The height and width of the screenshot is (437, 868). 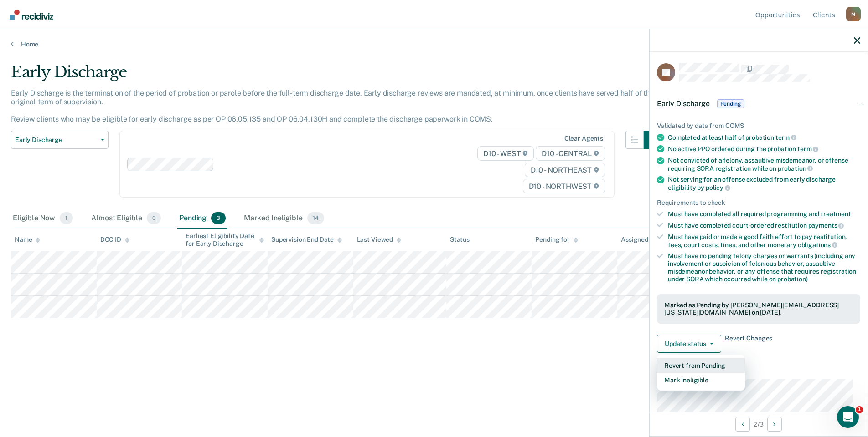 What do you see at coordinates (758, 125) in the screenshot?
I see `div: Validated by data from COMS` at bounding box center [758, 125].